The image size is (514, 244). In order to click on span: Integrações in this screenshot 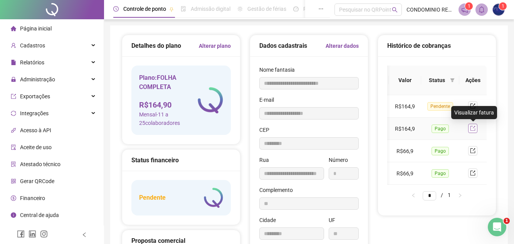, I will do `click(34, 113)`.